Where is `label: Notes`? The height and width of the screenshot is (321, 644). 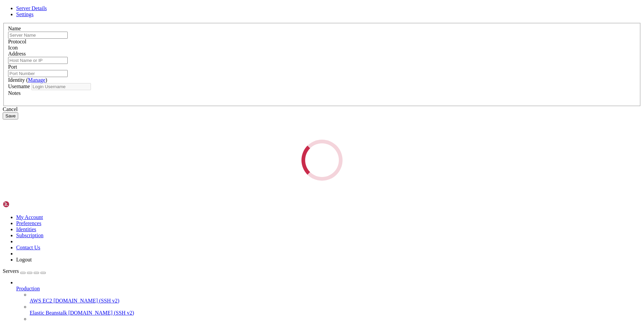 label: Notes is located at coordinates (14, 93).